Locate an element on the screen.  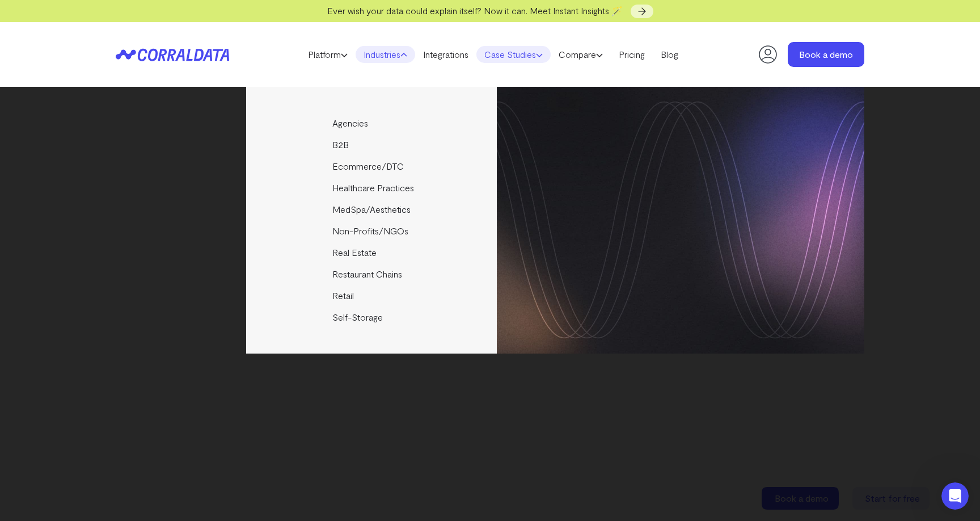
a: Real Estate is located at coordinates (372, 252).